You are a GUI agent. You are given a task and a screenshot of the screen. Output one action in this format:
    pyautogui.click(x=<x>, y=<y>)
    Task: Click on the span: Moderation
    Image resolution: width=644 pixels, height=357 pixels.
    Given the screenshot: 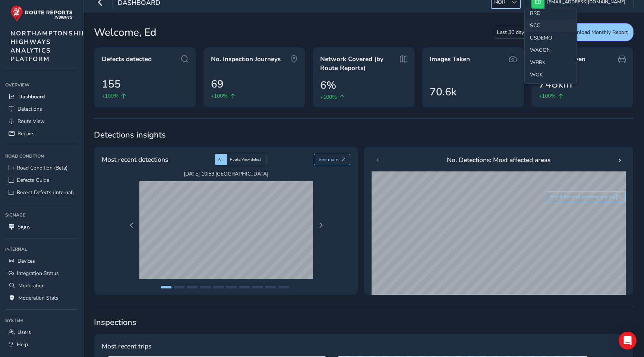 What is the action you would take?
    pyautogui.click(x=32, y=286)
    